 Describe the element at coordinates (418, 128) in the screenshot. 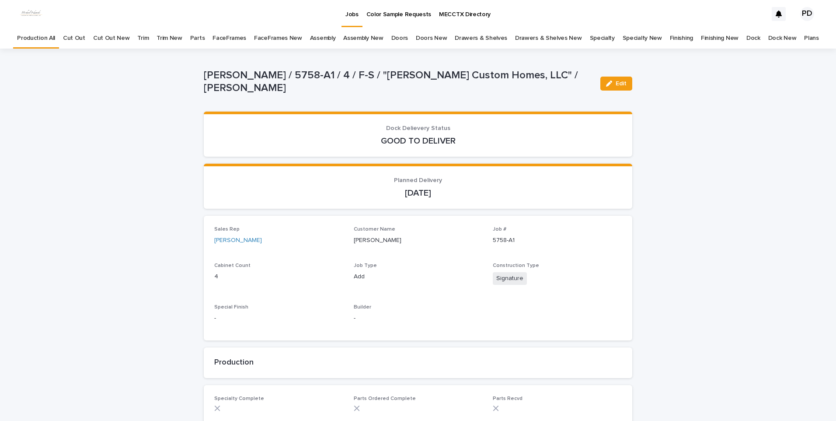

I see `span: Dock Delievery Status` at that location.